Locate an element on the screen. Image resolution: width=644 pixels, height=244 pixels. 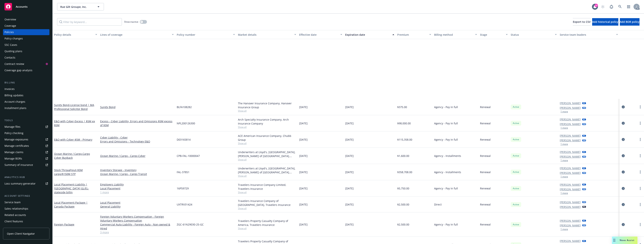
a: Errors and Omissions - Technology E&O is located at coordinates (137, 141).